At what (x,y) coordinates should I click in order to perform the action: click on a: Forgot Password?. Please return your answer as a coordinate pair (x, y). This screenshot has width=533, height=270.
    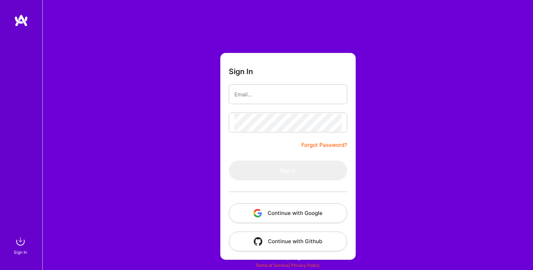
    Looking at the image, I should click on (325, 145).